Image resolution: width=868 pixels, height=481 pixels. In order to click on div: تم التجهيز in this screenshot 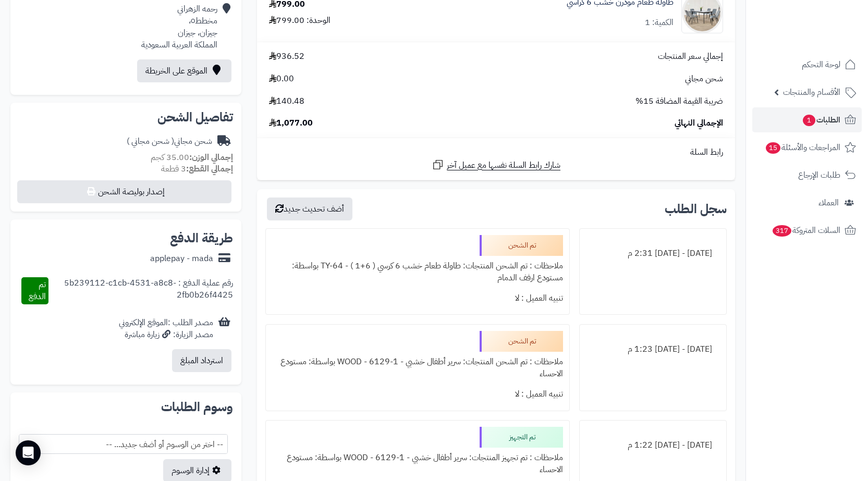, I will do `click(521, 438)`.